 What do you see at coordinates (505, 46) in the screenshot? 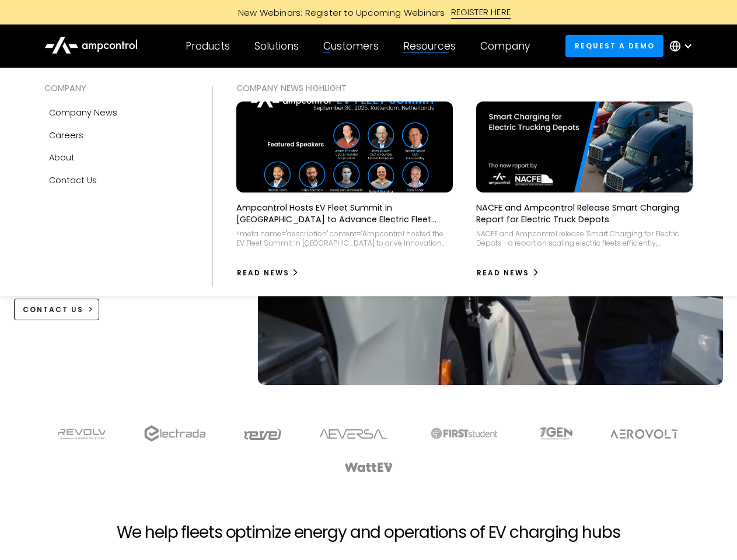
I see `div: Company` at bounding box center [505, 46].